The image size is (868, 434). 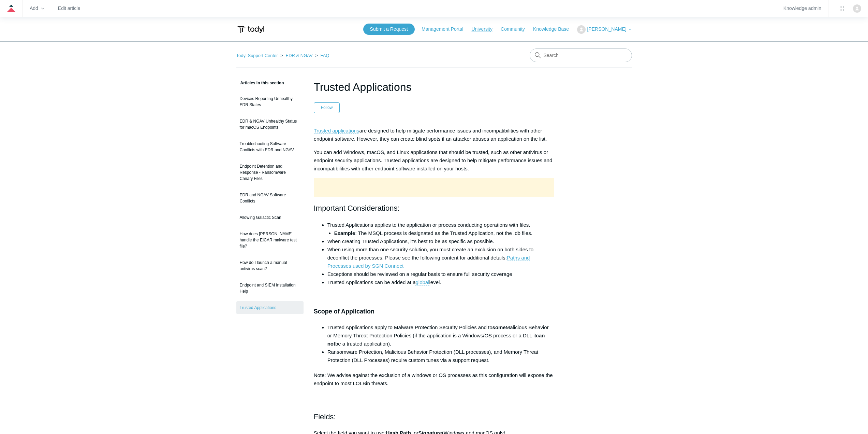 I want to click on p: Note: We advise against the exclusion of a windows or OS processes as this configuration will exp..., so click(x=434, y=379).